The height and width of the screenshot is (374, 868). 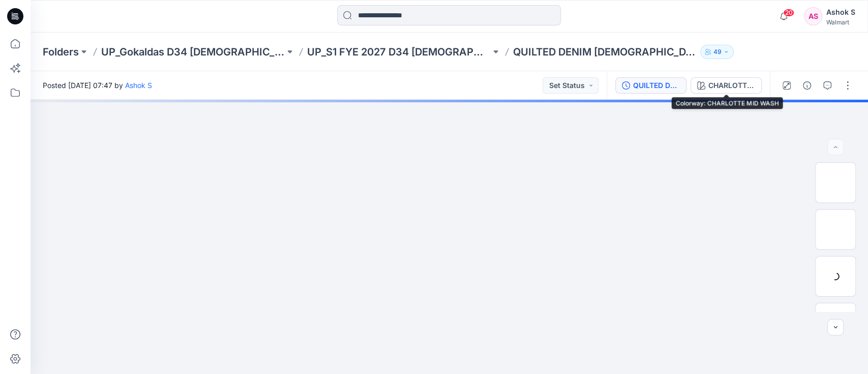 What do you see at coordinates (732, 85) in the screenshot?
I see `div: CHARLOTTE MID WASH` at bounding box center [732, 85].